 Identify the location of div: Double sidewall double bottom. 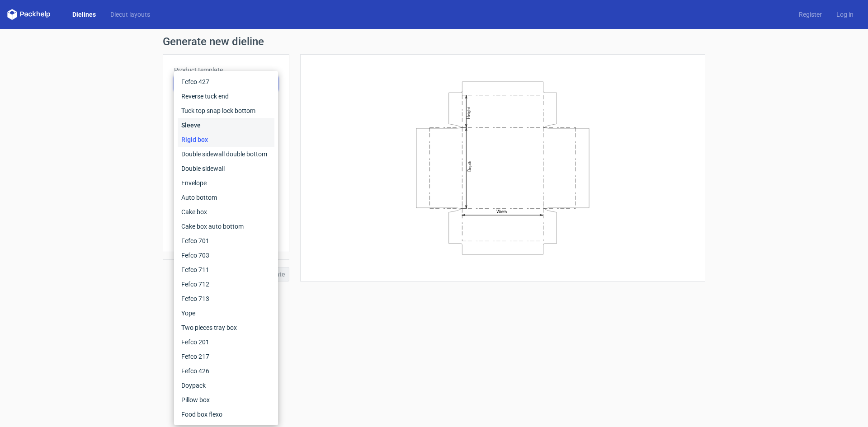
(226, 154).